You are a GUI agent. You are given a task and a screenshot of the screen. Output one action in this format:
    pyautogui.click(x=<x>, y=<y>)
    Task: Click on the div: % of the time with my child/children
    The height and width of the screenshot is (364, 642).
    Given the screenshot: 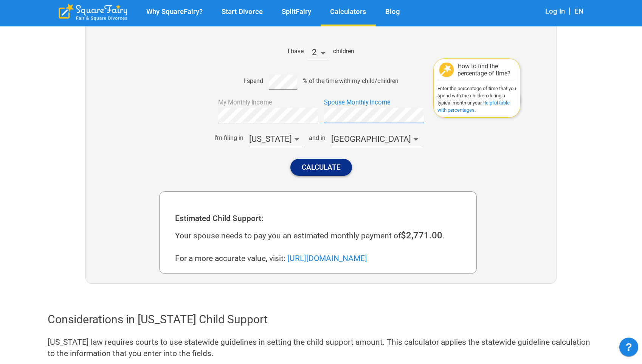 What is the action you would take?
    pyautogui.click(x=350, y=81)
    